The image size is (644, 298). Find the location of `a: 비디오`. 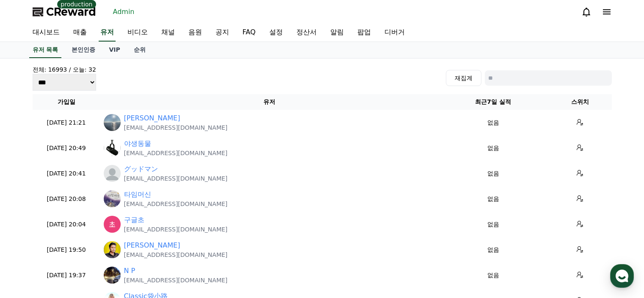

a: 비디오 is located at coordinates (138, 32).